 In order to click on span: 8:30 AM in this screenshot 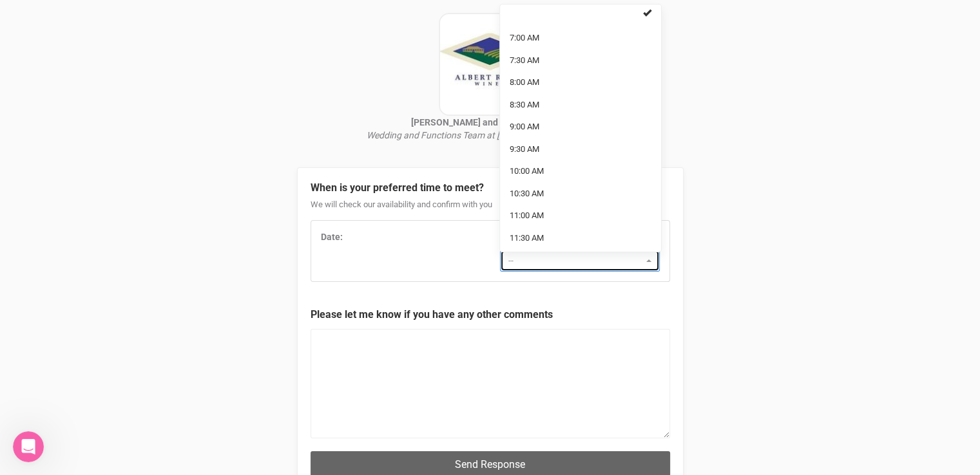, I will do `click(524, 105)`.